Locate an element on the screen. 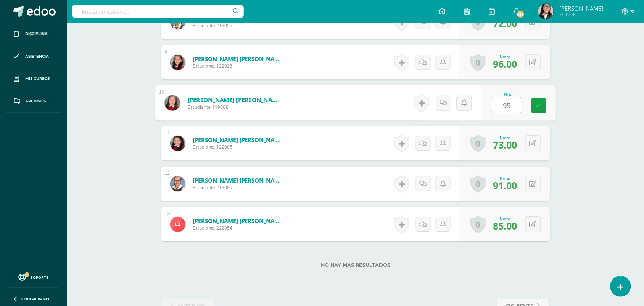 This screenshot has height=306, width=644. img: ca5c61f3dea60bb199ccb63e44406086.png is located at coordinates (178, 144).